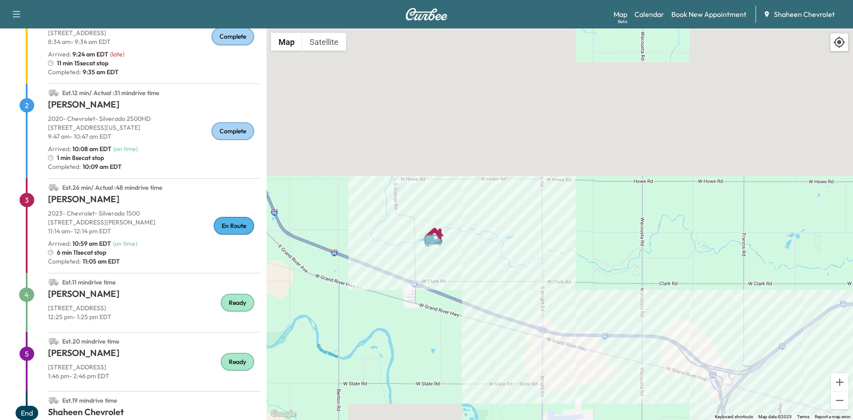  Describe the element at coordinates (833, 416) in the screenshot. I see `a: Report a map error` at that location.